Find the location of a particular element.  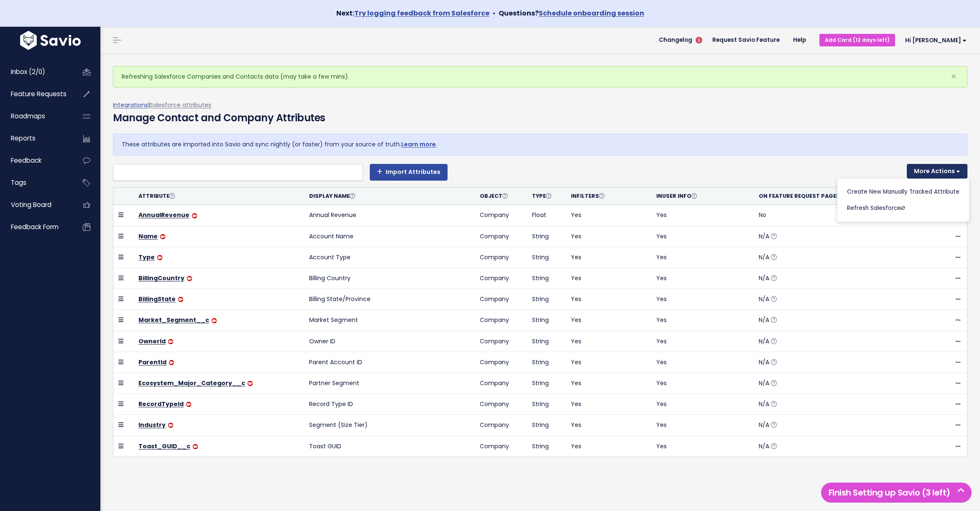

a: Request Savio Feature is located at coordinates (746, 40).